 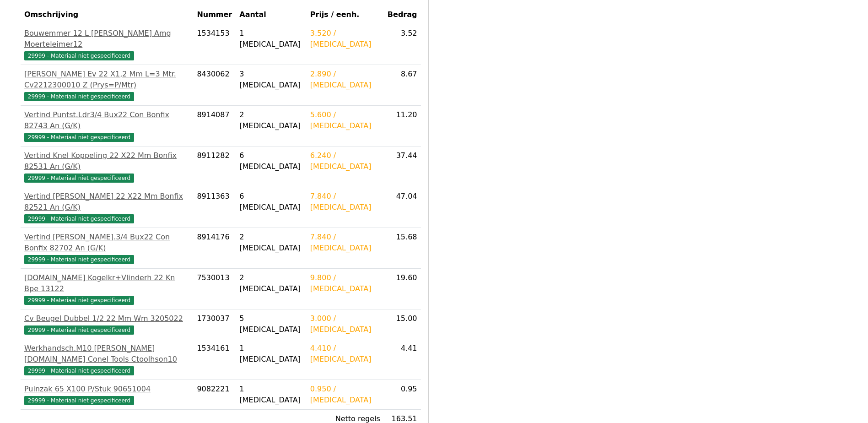 I want to click on div: Vertind Puntst.Ldr3/4 Bux22 Con Bonfix 82743 An (G/K), so click(x=107, y=120).